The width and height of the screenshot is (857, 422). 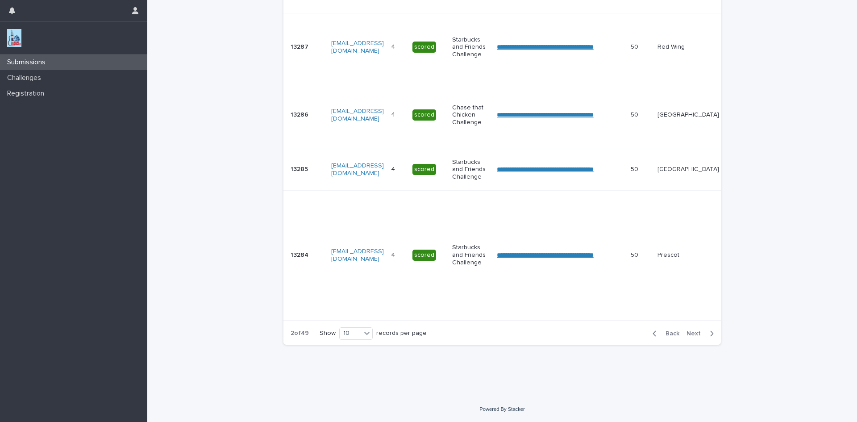 I want to click on a: Powered By Stacker, so click(x=502, y=409).